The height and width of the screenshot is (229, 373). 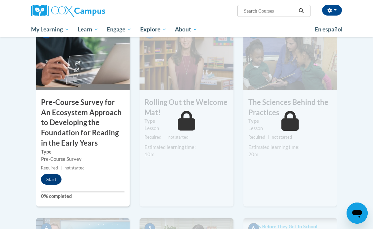 I want to click on button: Account Settings, so click(x=332, y=10).